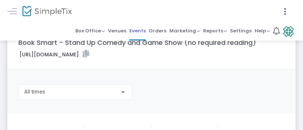 This screenshot has height=130, width=303. Describe the element at coordinates (215, 31) in the screenshot. I see `span: Reports` at that location.